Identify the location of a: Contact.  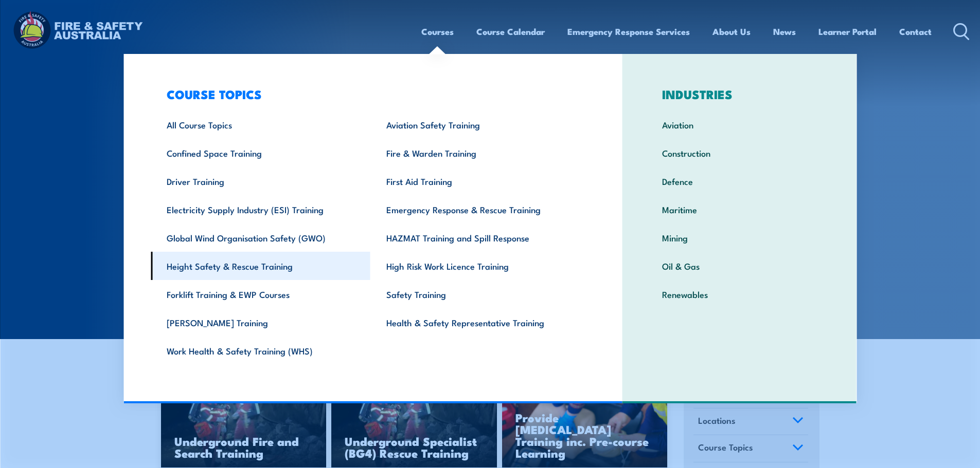
(915, 32).